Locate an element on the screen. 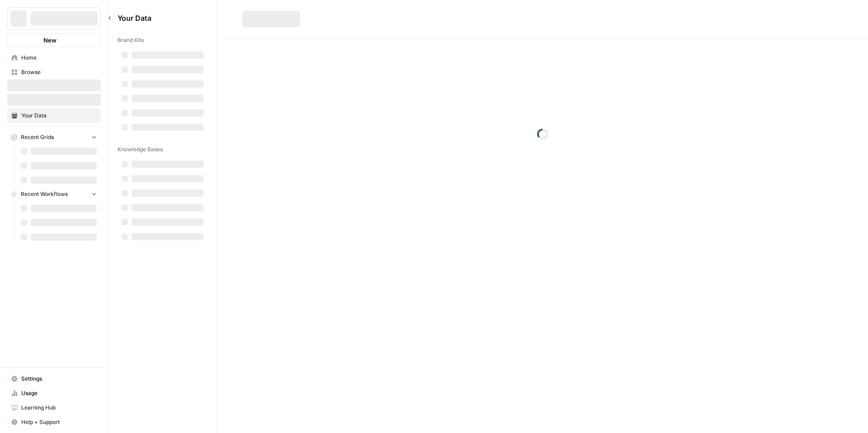 The width and height of the screenshot is (868, 433). button: New is located at coordinates (54, 40).